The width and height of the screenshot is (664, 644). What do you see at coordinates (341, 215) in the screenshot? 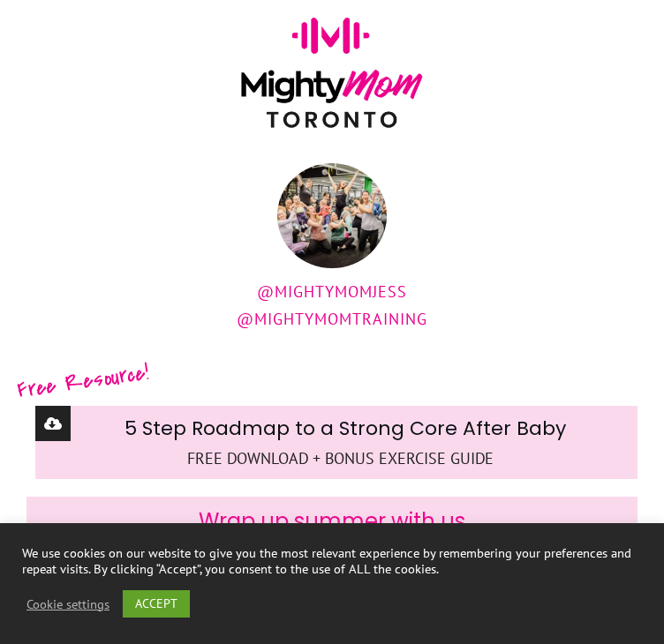
I see `img: mighty-mom-toronto-best-postpartum-prenatal-fitness-private-training-hp-group-fitness` at bounding box center [341, 215].